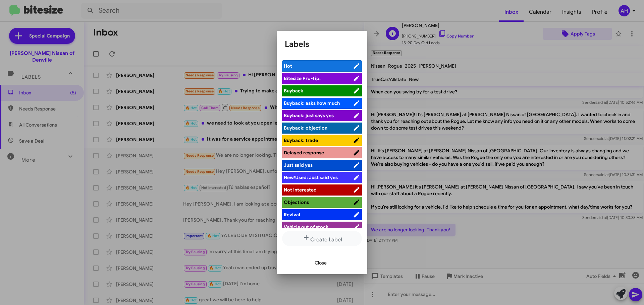 This screenshot has width=644, height=305. What do you see at coordinates (322, 238) in the screenshot?
I see `button: Create Label` at bounding box center [322, 238].